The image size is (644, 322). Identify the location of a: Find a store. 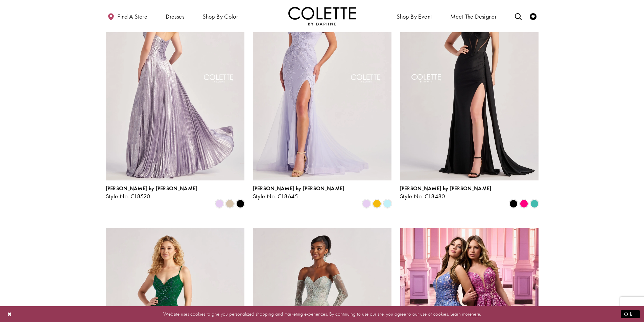
(128, 16).